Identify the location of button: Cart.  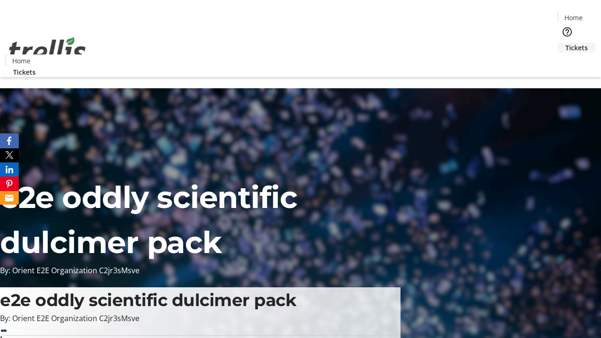
(568, 62).